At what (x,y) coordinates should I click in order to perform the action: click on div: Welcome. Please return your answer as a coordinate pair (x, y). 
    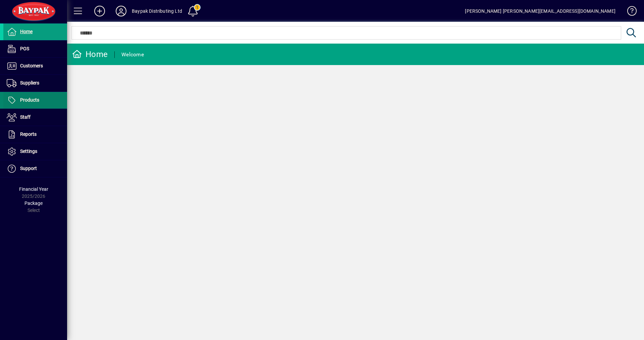
    Looking at the image, I should click on (132, 55).